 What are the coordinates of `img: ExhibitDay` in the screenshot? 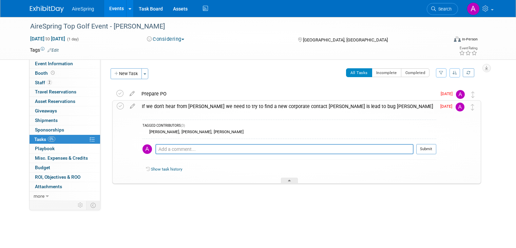 It's located at (47, 9).